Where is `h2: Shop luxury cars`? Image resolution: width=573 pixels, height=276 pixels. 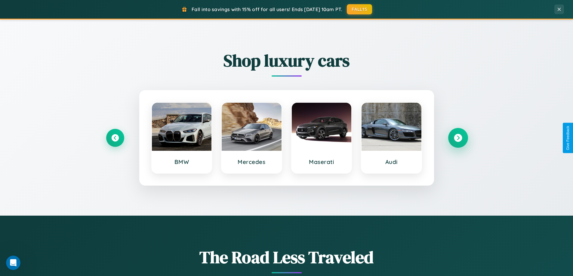
h2: Shop luxury cars is located at coordinates (286, 60).